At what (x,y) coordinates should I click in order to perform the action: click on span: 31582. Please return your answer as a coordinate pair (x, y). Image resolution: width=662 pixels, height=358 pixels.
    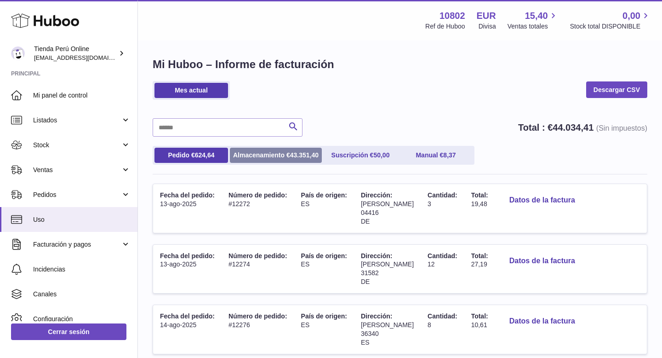
    Looking at the image, I should click on (369, 273).